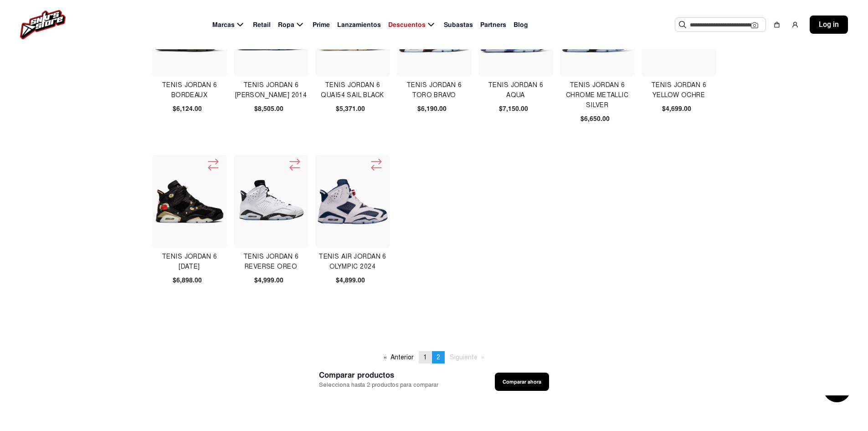 The width and height of the screenshot is (868, 431). Describe the element at coordinates (190, 202) in the screenshot. I see `img: Tenis Jordan 6 Chinese New Year 2018` at that location.